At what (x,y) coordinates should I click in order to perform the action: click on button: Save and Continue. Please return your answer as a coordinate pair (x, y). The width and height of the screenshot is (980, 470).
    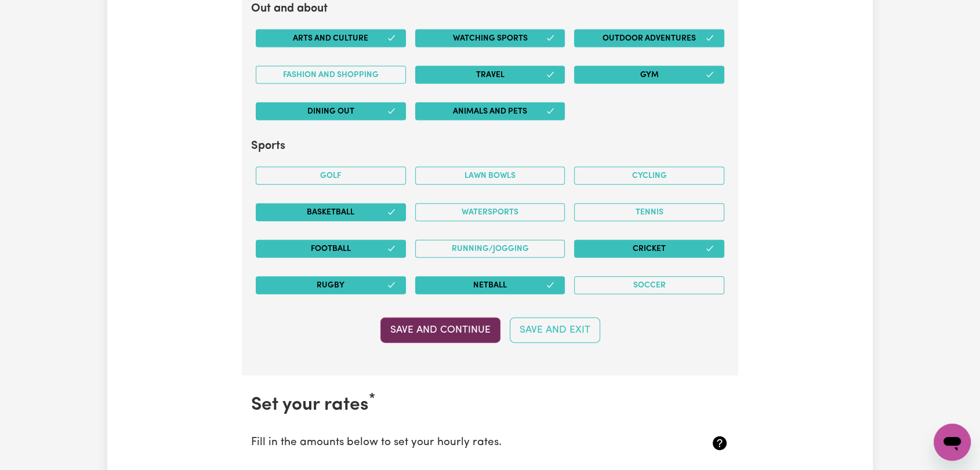
    Looking at the image, I should click on (440, 331).